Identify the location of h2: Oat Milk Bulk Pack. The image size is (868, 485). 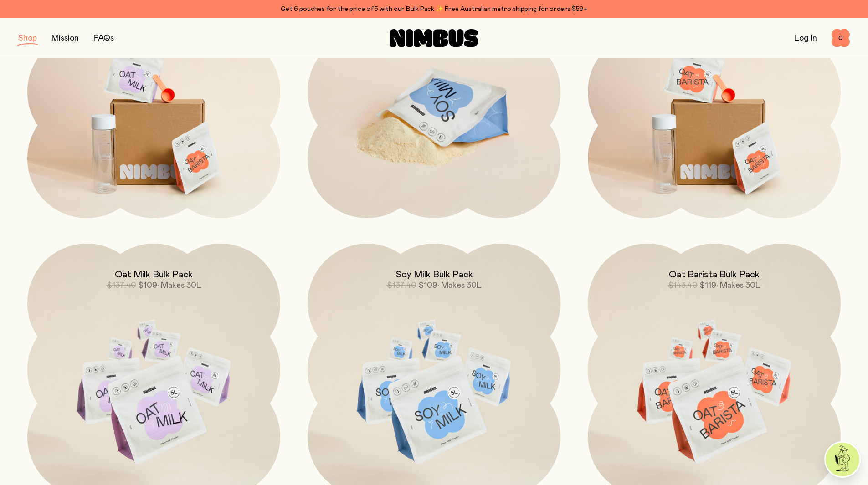
(154, 275).